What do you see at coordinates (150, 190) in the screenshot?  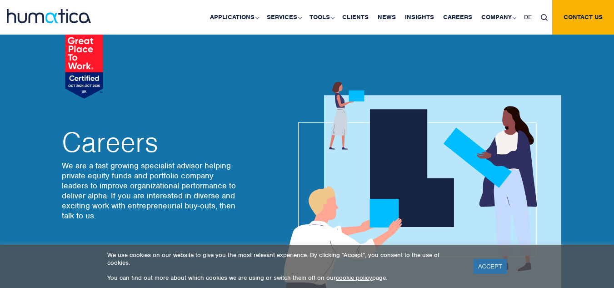 I see `p: We are a fast growing specialist advisor helping private equity funds and portfolio company leade...` at bounding box center [150, 190].